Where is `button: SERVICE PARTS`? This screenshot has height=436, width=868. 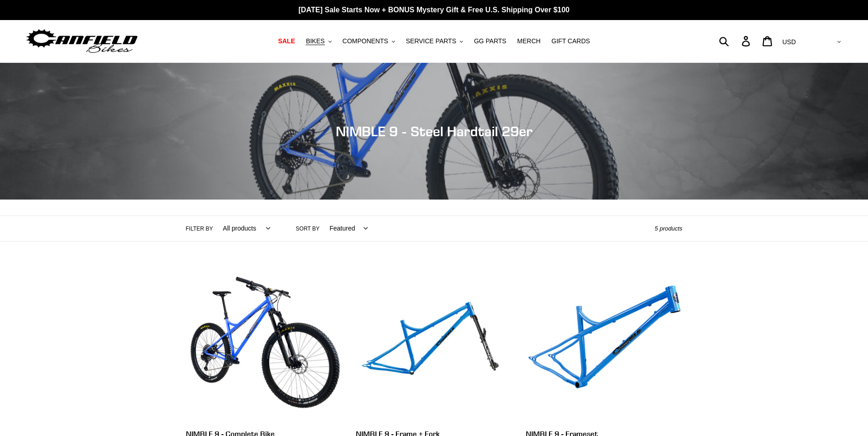
button: SERVICE PARTS is located at coordinates (435, 41).